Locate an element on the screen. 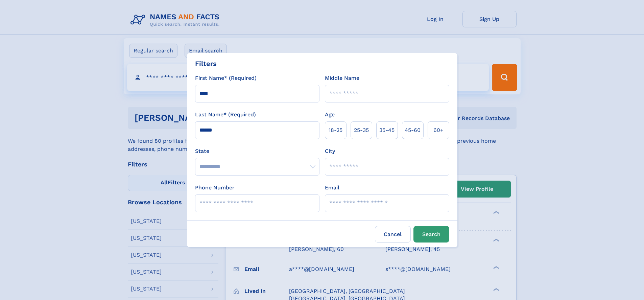 This screenshot has width=644, height=300. label: Email is located at coordinates (332, 188).